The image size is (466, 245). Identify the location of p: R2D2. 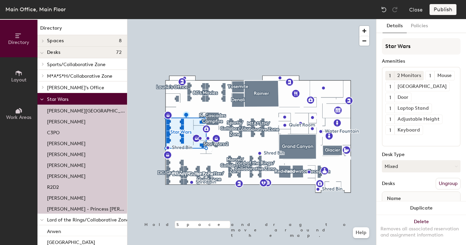
(53, 186).